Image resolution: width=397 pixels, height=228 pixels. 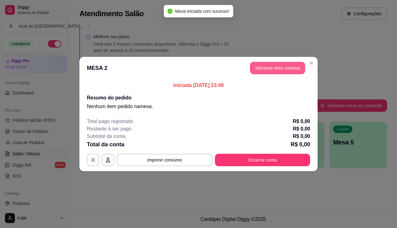 I want to click on span: Mesa iniciada com sucesso!, so click(x=202, y=11).